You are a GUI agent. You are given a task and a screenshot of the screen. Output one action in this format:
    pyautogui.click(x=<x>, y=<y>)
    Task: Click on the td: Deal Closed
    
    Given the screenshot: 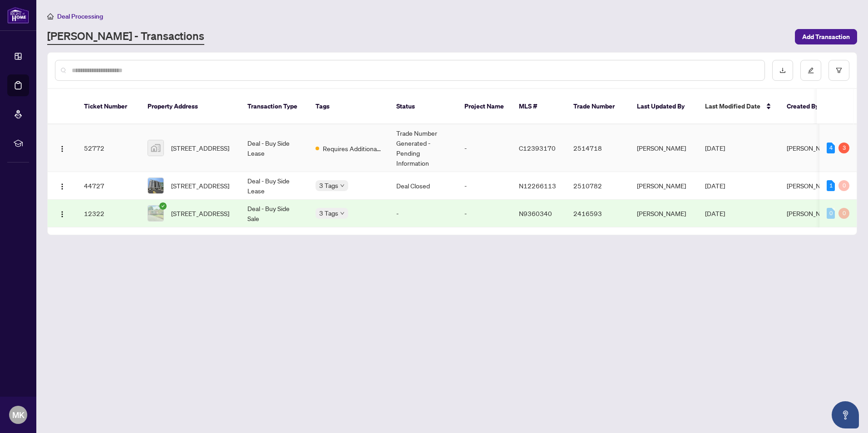 What is the action you would take?
    pyautogui.click(x=423, y=185)
    